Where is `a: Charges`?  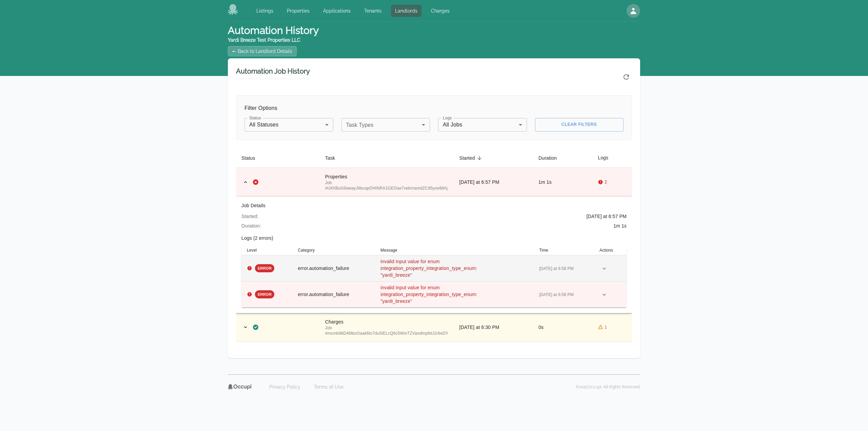
a: Charges is located at coordinates (440, 11).